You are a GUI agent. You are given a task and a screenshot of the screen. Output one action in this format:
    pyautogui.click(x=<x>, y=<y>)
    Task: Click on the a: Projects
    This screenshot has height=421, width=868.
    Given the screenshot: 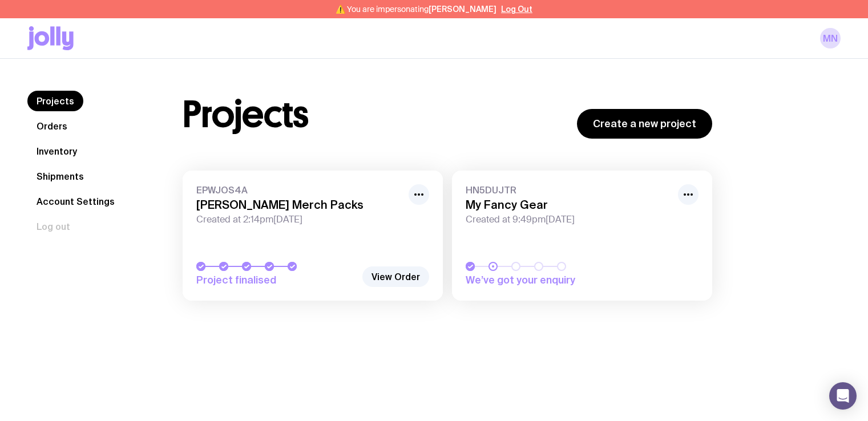 What is the action you would take?
    pyautogui.click(x=55, y=101)
    